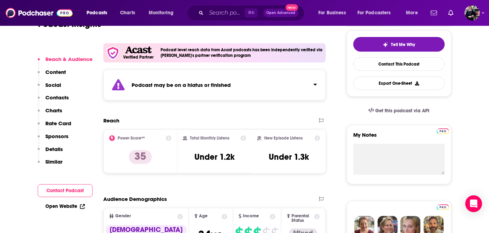 The image size is (489, 233). Describe the element at coordinates (281, 13) in the screenshot. I see `span: Open Advanced` at that location.